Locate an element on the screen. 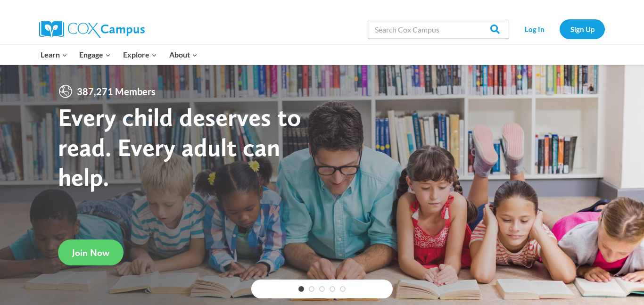 The width and height of the screenshot is (644, 305). span: Engage is located at coordinates (95, 55).